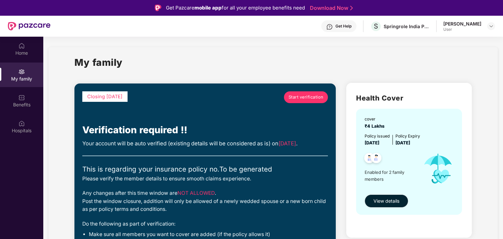  Describe the element at coordinates (306, 97) in the screenshot. I see `span: Start verification` at that location.